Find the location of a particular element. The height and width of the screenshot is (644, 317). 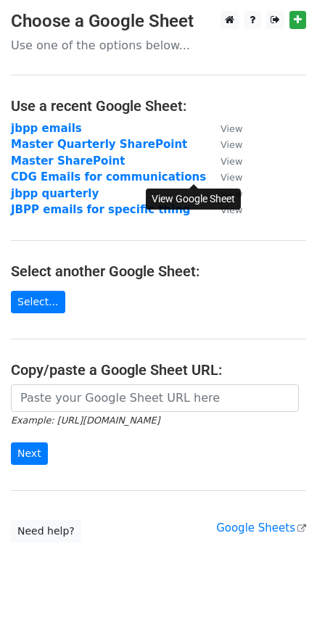

div: Chat Widget is located at coordinates (281, 609).